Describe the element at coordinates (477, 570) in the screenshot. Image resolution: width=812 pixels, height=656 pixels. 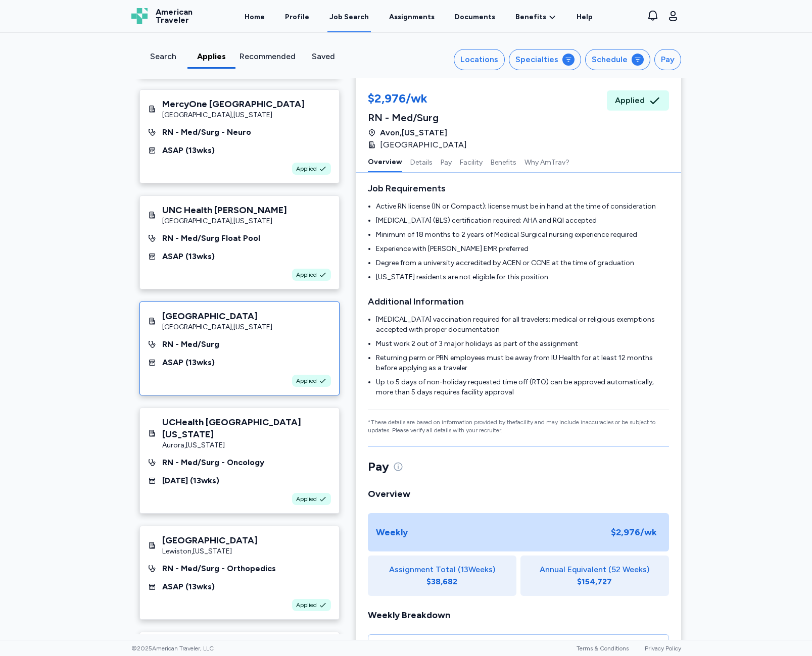
I see `span: ( 13 Weeks)` at that location.